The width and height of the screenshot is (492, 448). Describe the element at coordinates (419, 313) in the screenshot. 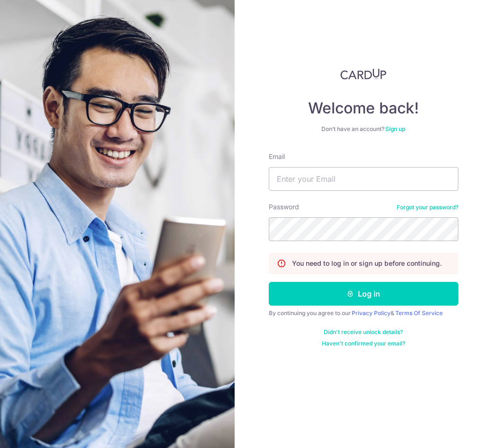

I see `a: Terms Of Service` at that location.